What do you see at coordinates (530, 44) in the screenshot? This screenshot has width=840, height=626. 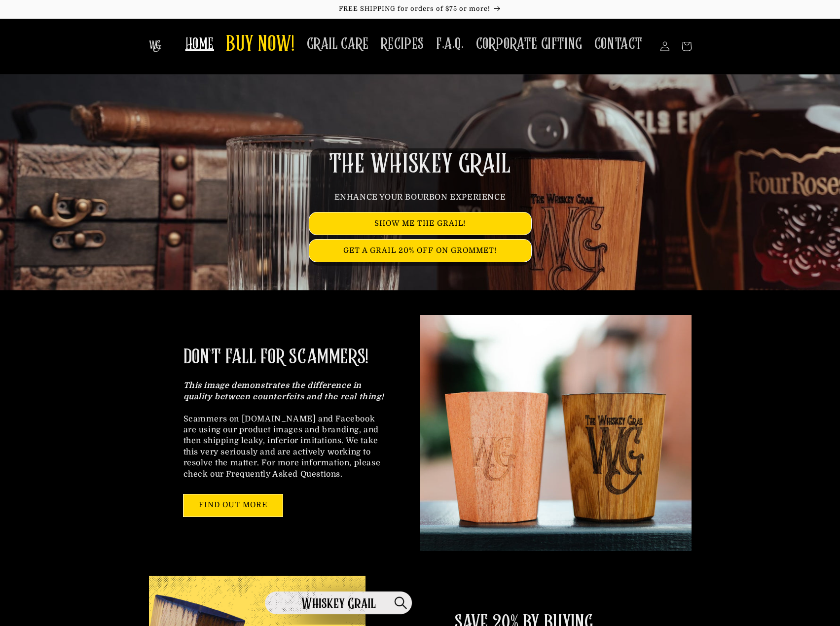 I see `a: CORPORATE GIFTING` at bounding box center [530, 44].